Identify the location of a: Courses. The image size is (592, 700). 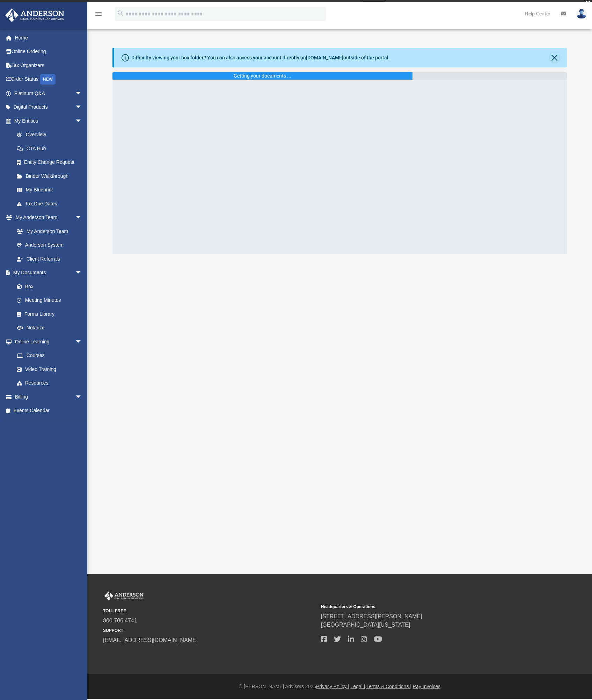
(49, 356).